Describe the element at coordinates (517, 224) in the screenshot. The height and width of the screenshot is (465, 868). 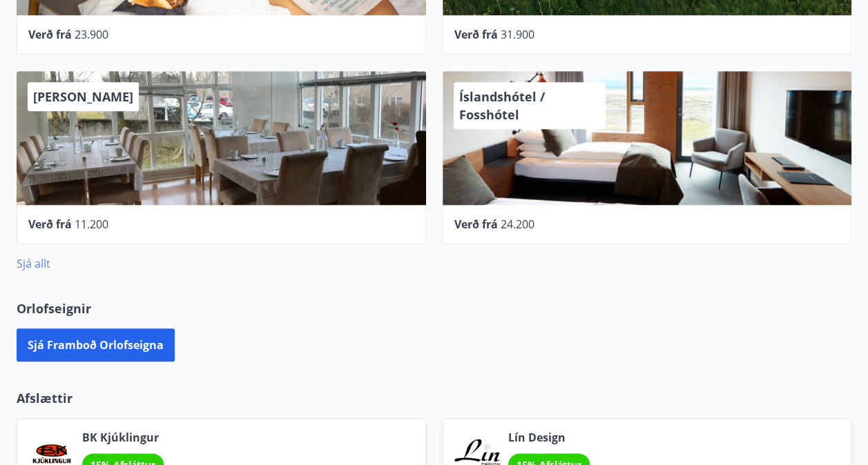
I see `span: 24.200` at that location.